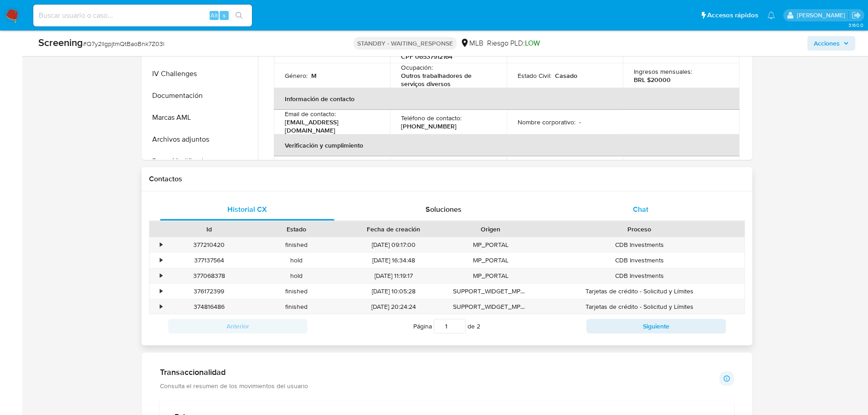 The width and height of the screenshot is (868, 415). What do you see at coordinates (61, 42) in the screenshot?
I see `b: Screening` at bounding box center [61, 42].